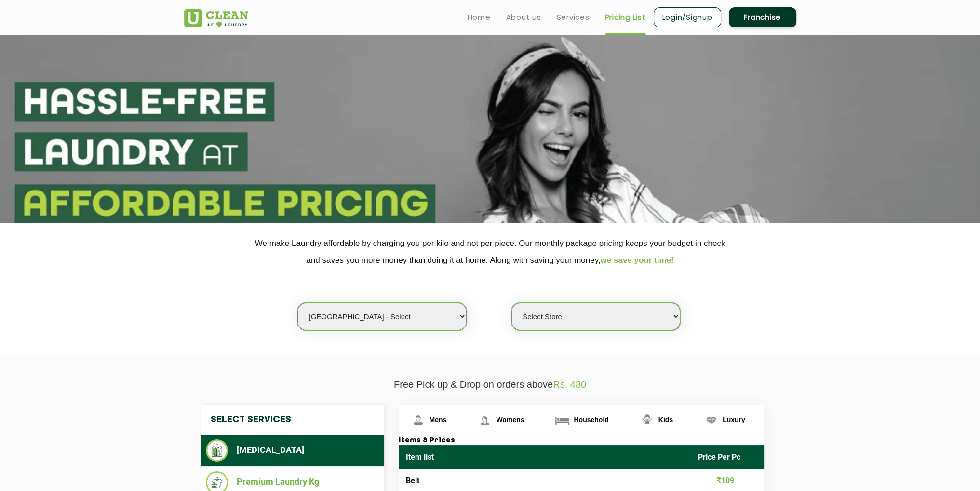  I want to click on span: Kids, so click(666, 420).